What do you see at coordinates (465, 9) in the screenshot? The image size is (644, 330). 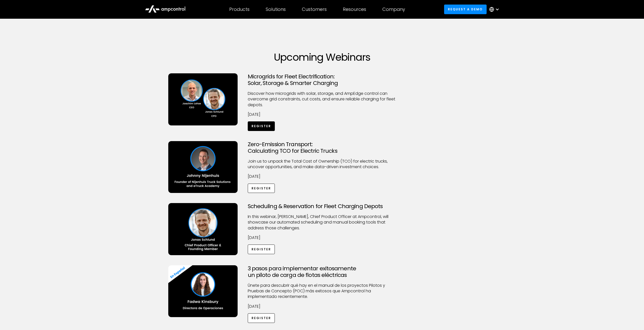 I see `a: Request a demo` at bounding box center [465, 9].